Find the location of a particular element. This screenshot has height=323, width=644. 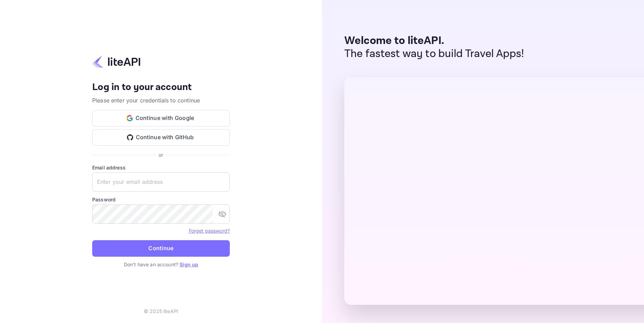

img: liteapi is located at coordinates (116, 62).